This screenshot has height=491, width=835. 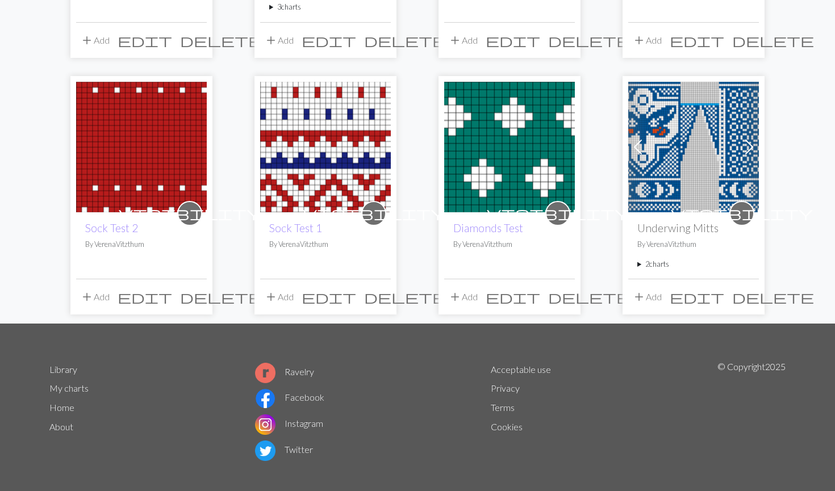 What do you see at coordinates (507, 427) in the screenshot?
I see `a: Cookies` at bounding box center [507, 427].